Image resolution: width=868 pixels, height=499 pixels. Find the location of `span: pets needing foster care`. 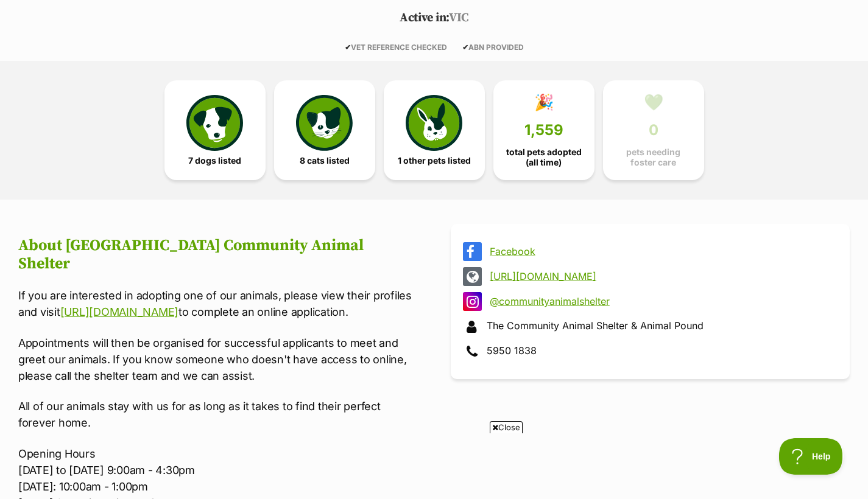

span: pets needing foster care is located at coordinates (654, 157).